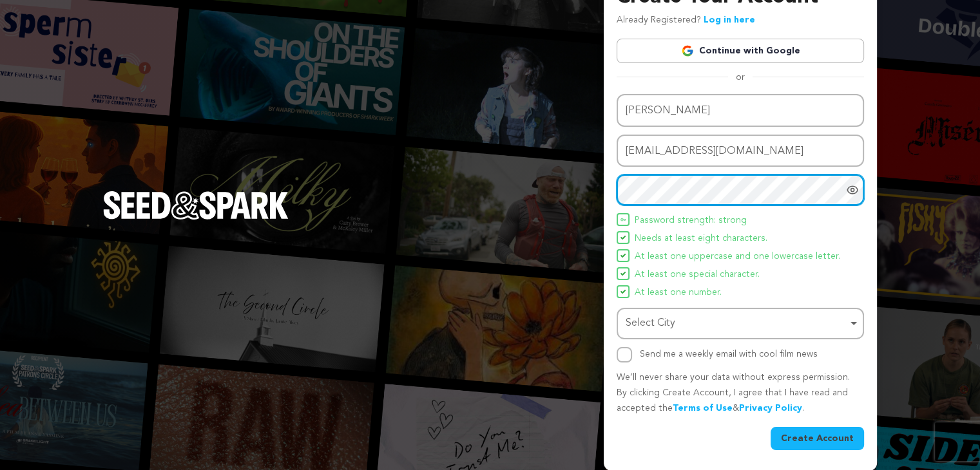 This screenshot has height=470, width=980. Describe the element at coordinates (701, 239) in the screenshot. I see `span: Needs at least eight characters.` at that location.